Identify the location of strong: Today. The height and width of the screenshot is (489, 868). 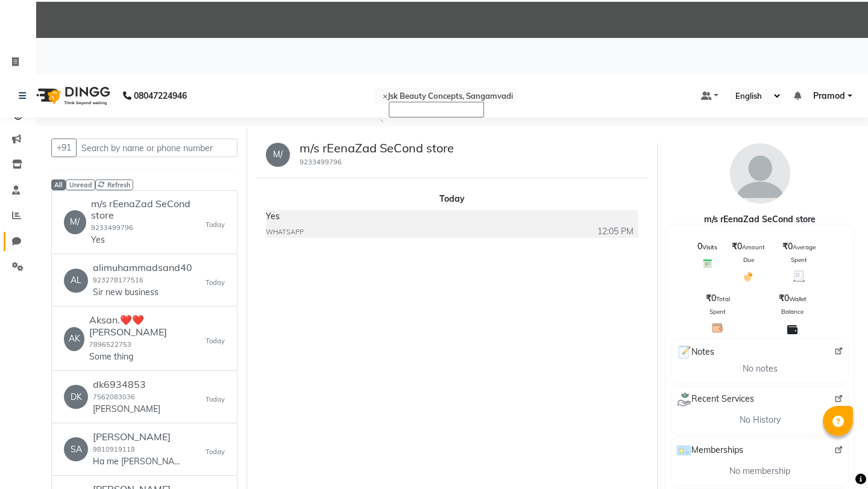
(452, 199).